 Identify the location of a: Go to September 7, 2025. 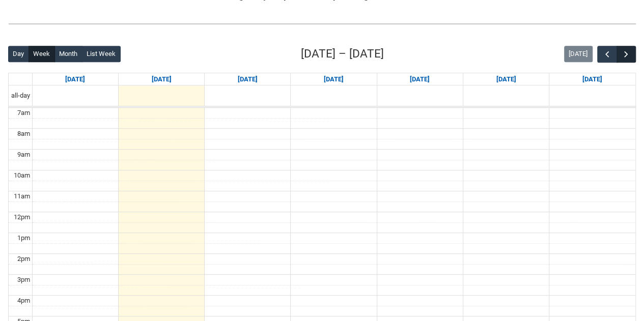
(75, 80).